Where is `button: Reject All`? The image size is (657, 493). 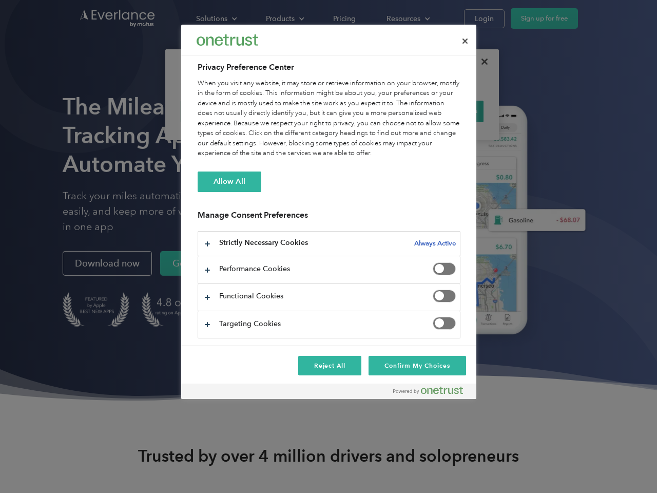 button: Reject All is located at coordinates (330, 365).